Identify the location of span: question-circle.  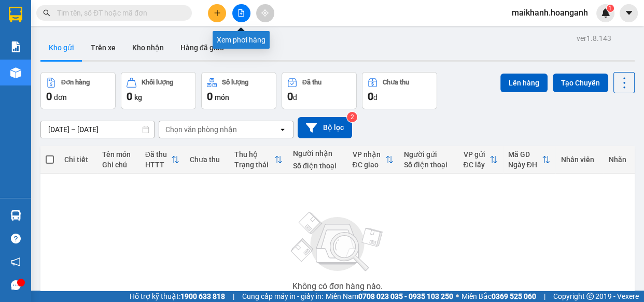
(16, 238).